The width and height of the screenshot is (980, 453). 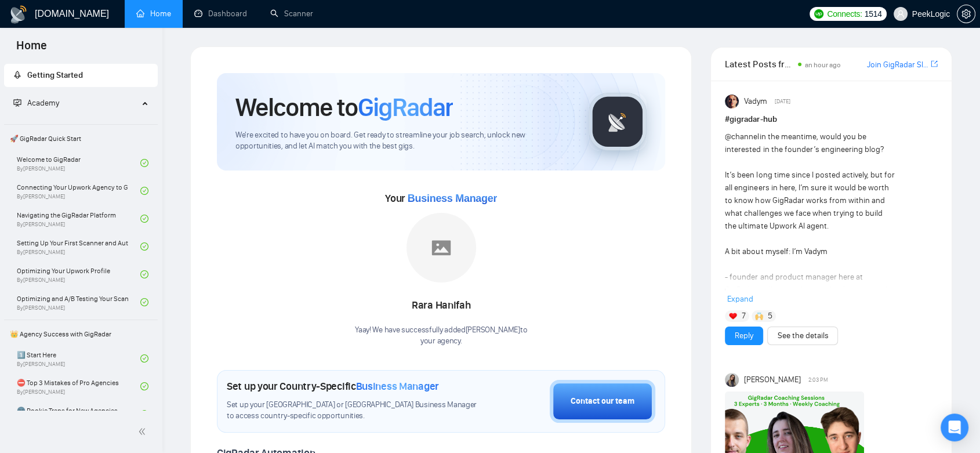 I want to click on span: an hour ago, so click(x=823, y=65).